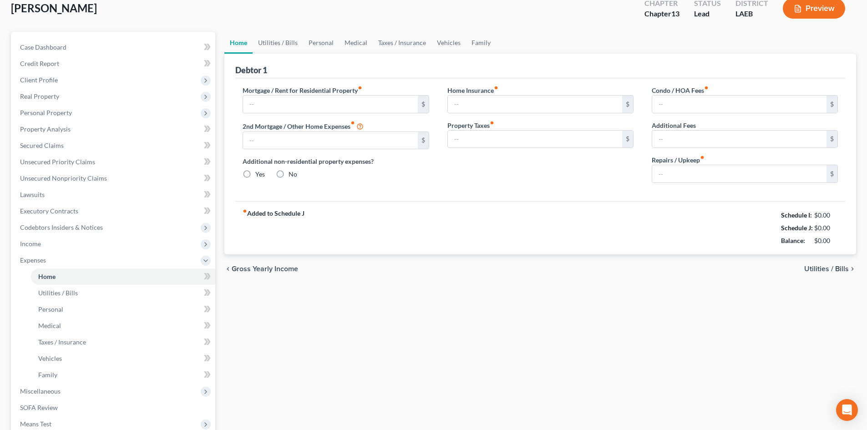 The height and width of the screenshot is (430, 867). I want to click on strong: Balance:, so click(793, 240).